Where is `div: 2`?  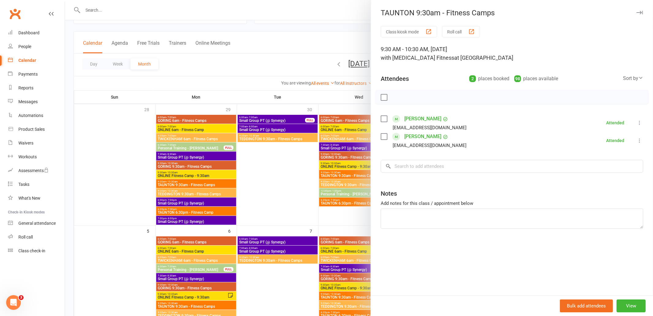
div: 2 is located at coordinates (473, 79).